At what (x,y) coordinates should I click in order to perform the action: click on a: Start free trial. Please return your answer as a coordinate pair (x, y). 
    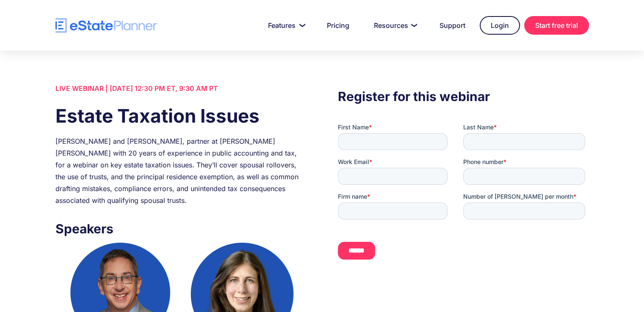
    Looking at the image, I should click on (556, 25).